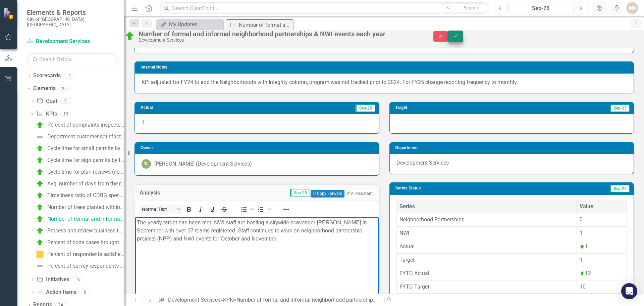 The height and width of the screenshot is (306, 644). What do you see at coordinates (286, 209) in the screenshot?
I see `button: Reveal or hide additional toolbar items` at bounding box center [286, 209].